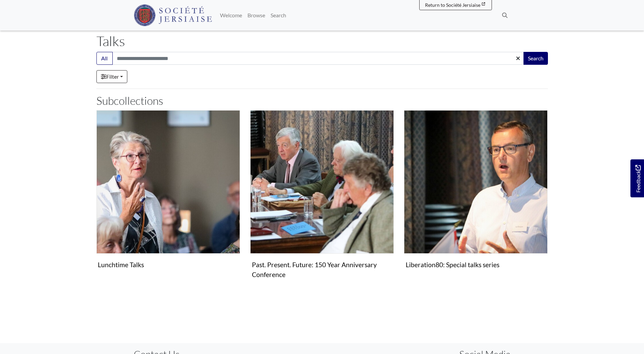 Image resolution: width=644 pixels, height=354 pixels. What do you see at coordinates (476, 182) in the screenshot?
I see `img: Liberation80: Special talks series` at bounding box center [476, 182].